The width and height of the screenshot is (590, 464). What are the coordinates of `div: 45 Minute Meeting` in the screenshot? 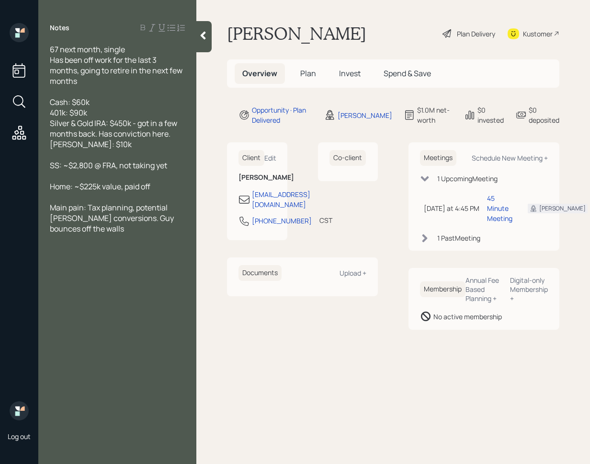 It's located at (499, 208).